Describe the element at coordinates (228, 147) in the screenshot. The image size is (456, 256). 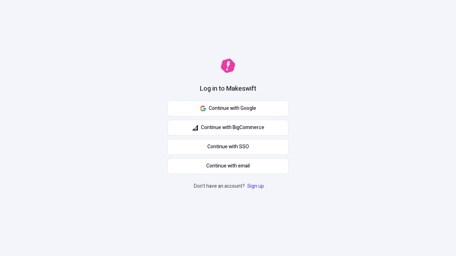
I see `a: Continue with SSO` at that location.